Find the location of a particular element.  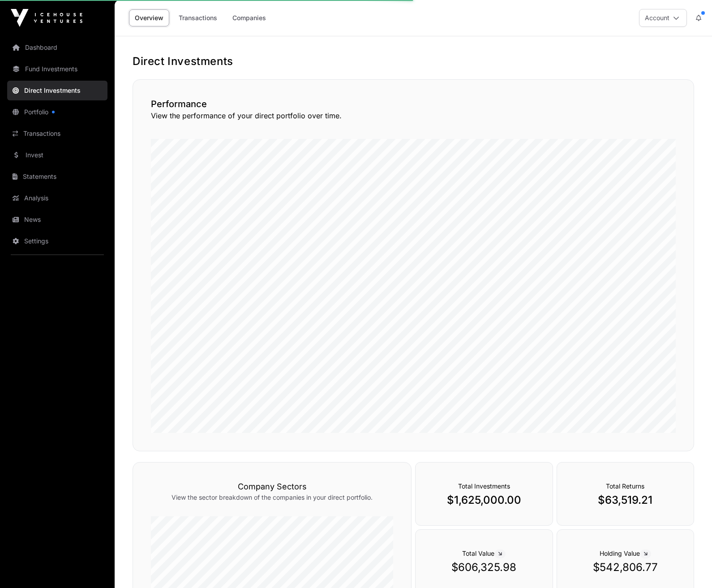

a: Portfolio is located at coordinates (58, 112).